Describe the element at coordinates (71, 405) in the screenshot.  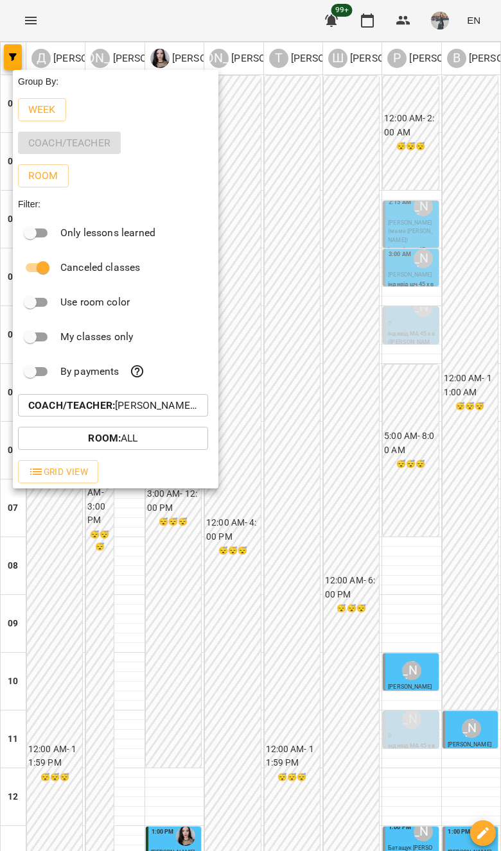
I see `b: Coach/Teacher :` at that location.